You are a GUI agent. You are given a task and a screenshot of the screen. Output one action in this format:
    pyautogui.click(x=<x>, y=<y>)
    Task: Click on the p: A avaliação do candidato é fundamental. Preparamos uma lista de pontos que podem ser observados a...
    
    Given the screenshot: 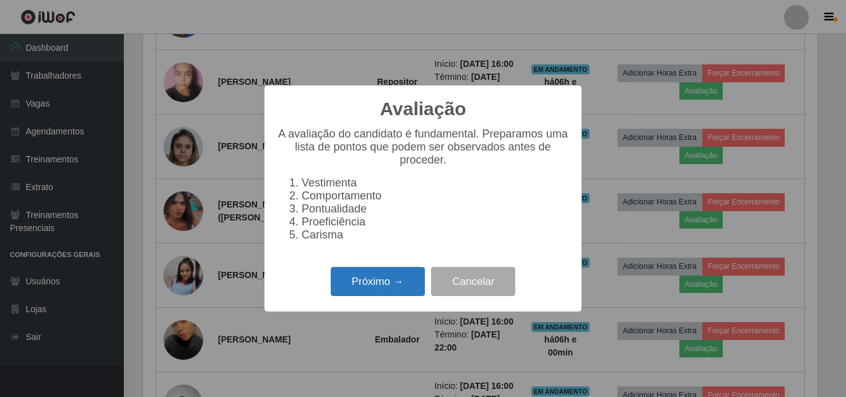 What is the action you would take?
    pyautogui.click(x=423, y=147)
    